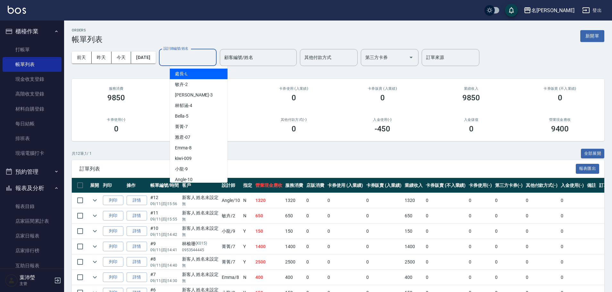 This screenshot has width=612, height=292. What do you see at coordinates (36, 278) in the screenshot?
I see `h5: 葉沛瑩` at bounding box center [36, 278].